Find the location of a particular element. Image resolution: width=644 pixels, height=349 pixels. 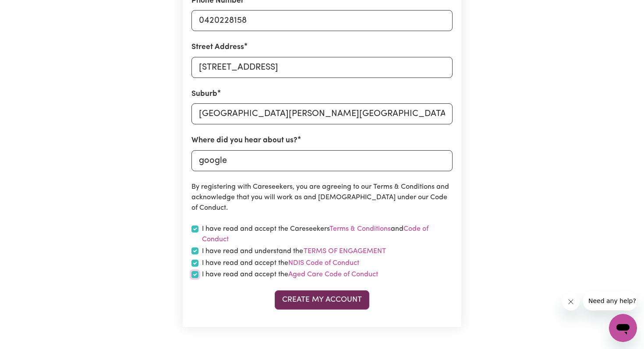

p: By registering with Careseekers, you are agreeing to our Terms & Conditions and acknowledge that ... is located at coordinates (322, 198).